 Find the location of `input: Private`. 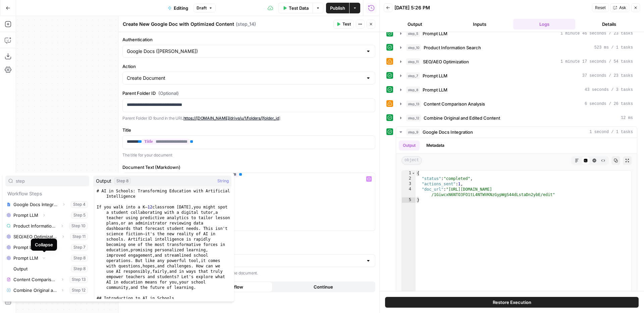

input: Private is located at coordinates (245, 261).